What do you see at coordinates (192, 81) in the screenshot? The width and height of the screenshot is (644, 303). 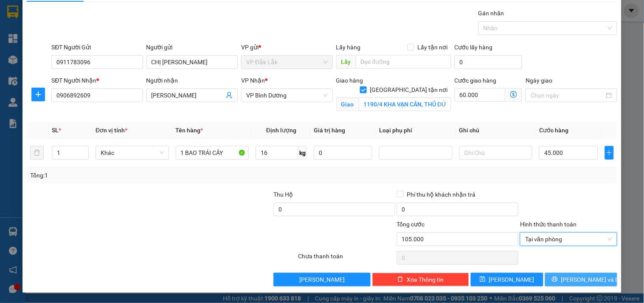 I see `div: Người nhận` at bounding box center [192, 81].